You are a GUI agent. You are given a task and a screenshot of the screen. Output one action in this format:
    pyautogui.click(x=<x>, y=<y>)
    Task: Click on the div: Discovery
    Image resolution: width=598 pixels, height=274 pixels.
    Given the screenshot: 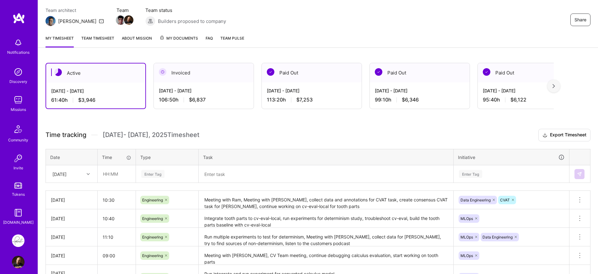 What is the action you would take?
    pyautogui.click(x=18, y=81)
    